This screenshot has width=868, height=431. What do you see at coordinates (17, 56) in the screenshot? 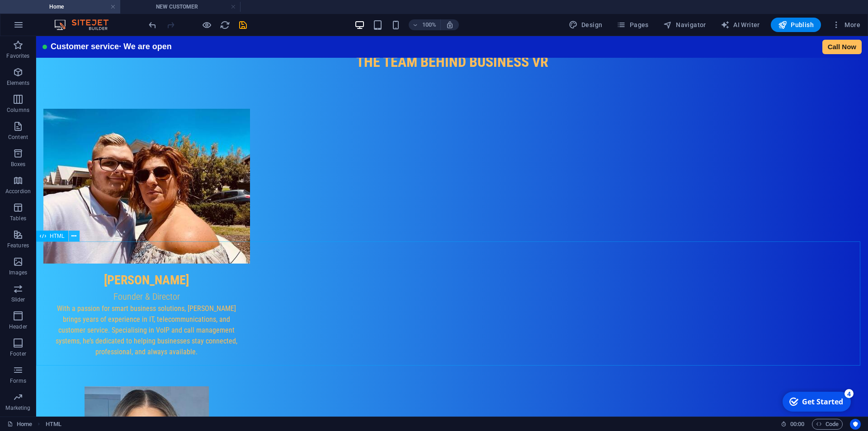
I see `p: Favorites` at bounding box center [17, 56].